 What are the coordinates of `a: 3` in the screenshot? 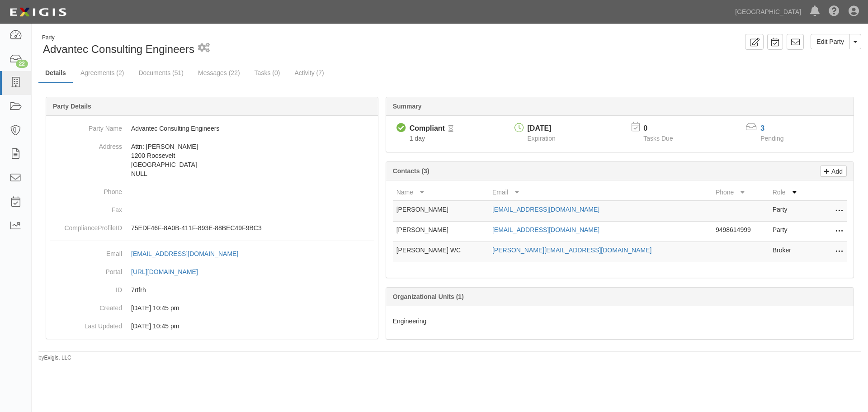 It's located at (762, 128).